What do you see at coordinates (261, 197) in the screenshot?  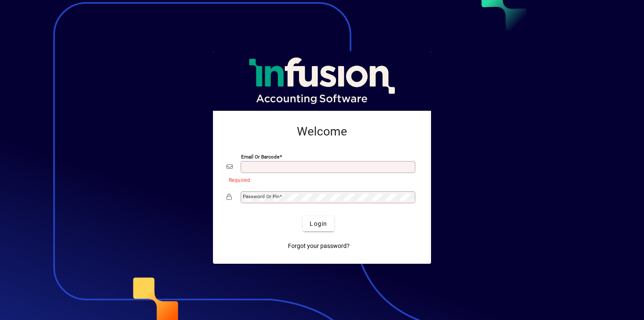 I see `mat-label: Password or Pin` at bounding box center [261, 197].